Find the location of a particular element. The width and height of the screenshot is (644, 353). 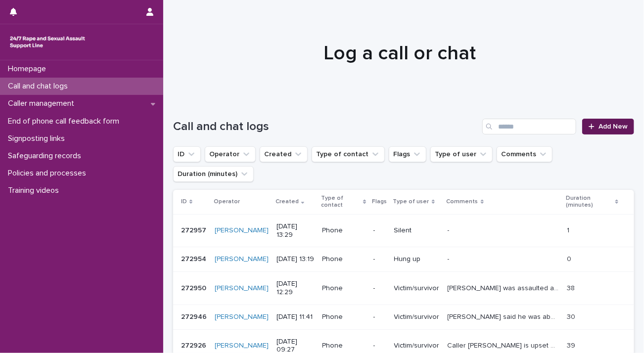

button: Flags is located at coordinates (408, 154).